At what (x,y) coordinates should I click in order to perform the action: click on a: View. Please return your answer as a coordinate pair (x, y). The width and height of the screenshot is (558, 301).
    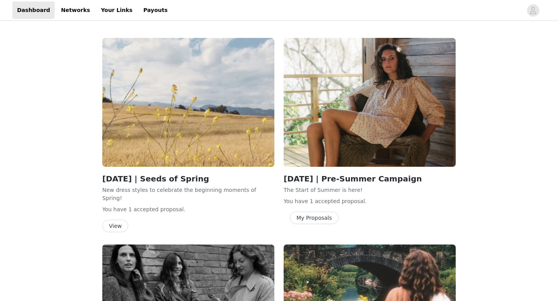
    Looking at the image, I should click on (115, 226).